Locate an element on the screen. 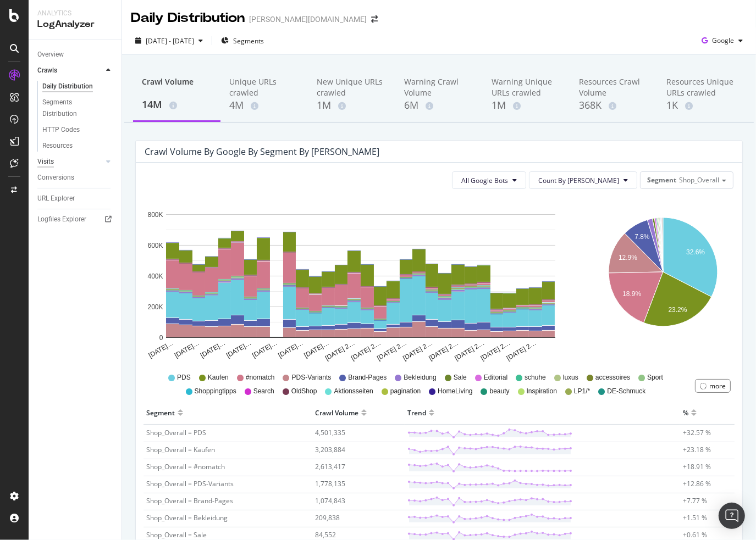  div: Resources Crawl Volume is located at coordinates (613, 87).